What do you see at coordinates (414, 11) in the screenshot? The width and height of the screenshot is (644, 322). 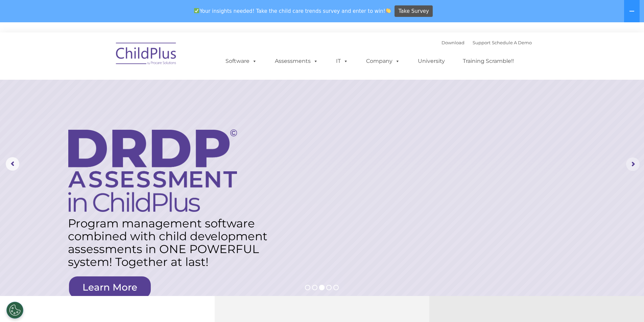 I see `span: Take Survey` at bounding box center [414, 11].